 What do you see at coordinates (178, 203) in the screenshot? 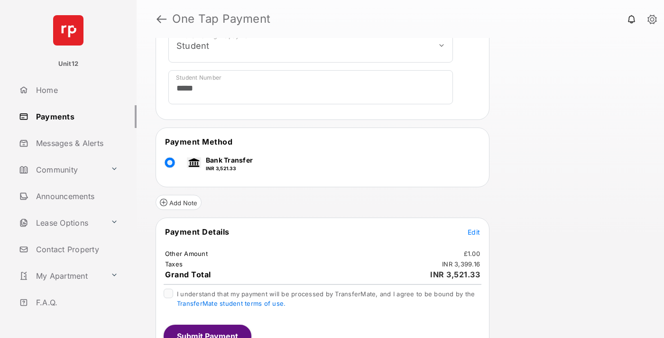
I see `button: Add Note` at bounding box center [178, 203].